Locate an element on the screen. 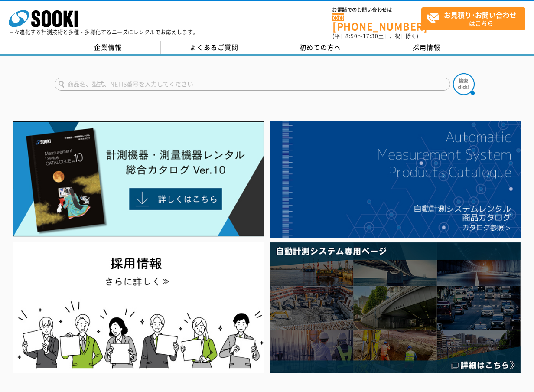  p: 日々進化する計測技術と多種・多様化するニーズにレンタルでお応えします。 is located at coordinates (104, 32).